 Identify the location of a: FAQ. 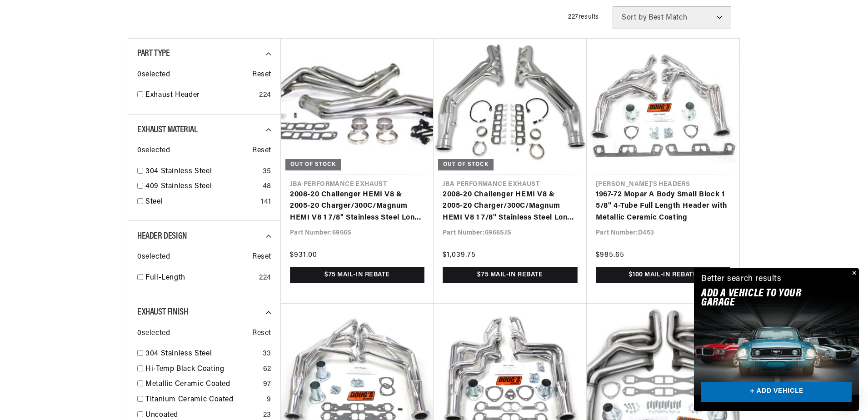
(91, 84).